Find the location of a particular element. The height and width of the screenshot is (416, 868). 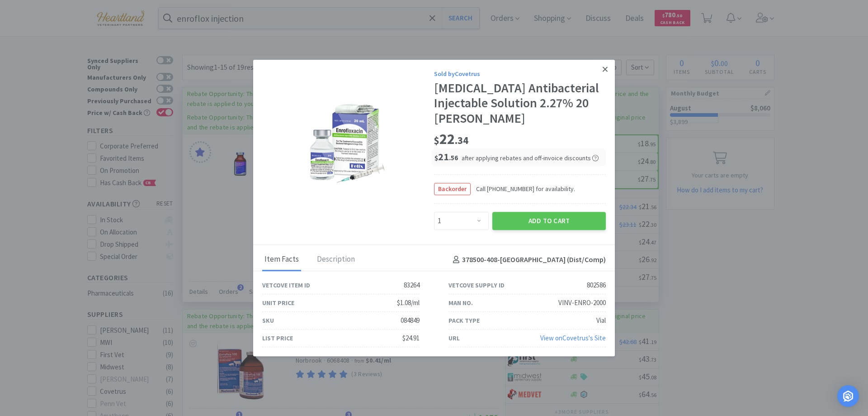

span: Backorder is located at coordinates (452, 189).